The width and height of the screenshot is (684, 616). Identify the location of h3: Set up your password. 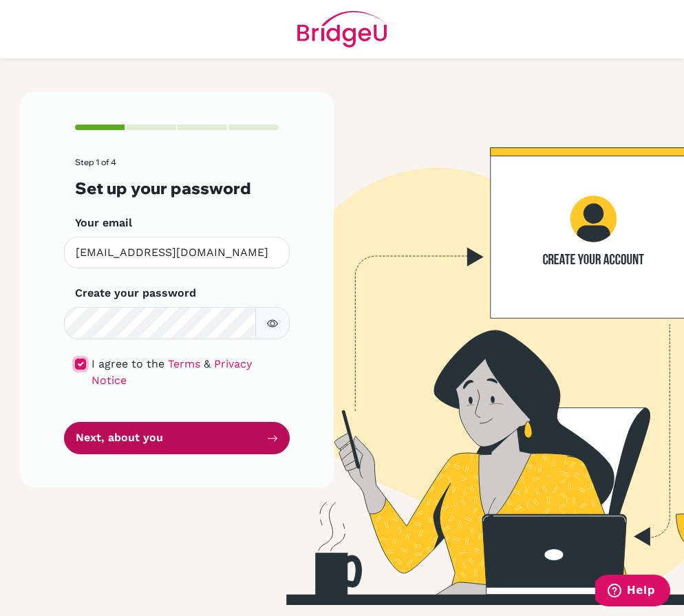
(176, 188).